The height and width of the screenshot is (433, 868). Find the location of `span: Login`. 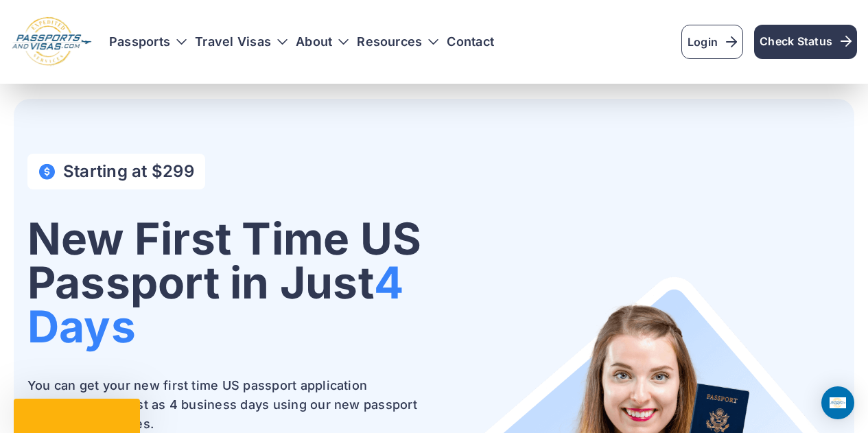

span: Login is located at coordinates (712, 42).